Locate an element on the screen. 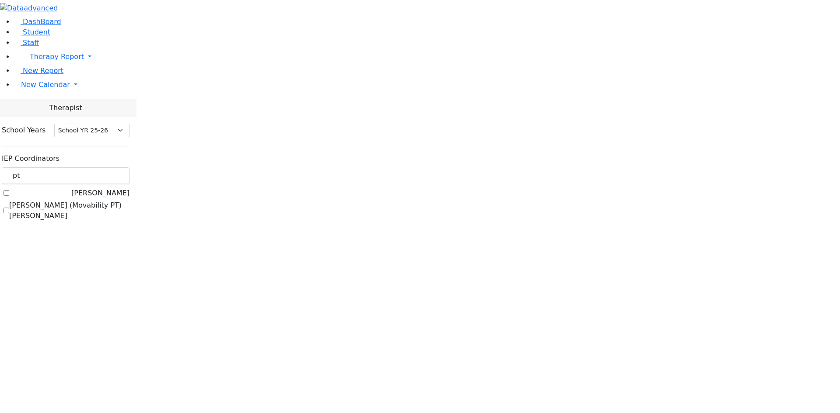 This screenshot has width=840, height=413. a: Staff is located at coordinates (26, 42).